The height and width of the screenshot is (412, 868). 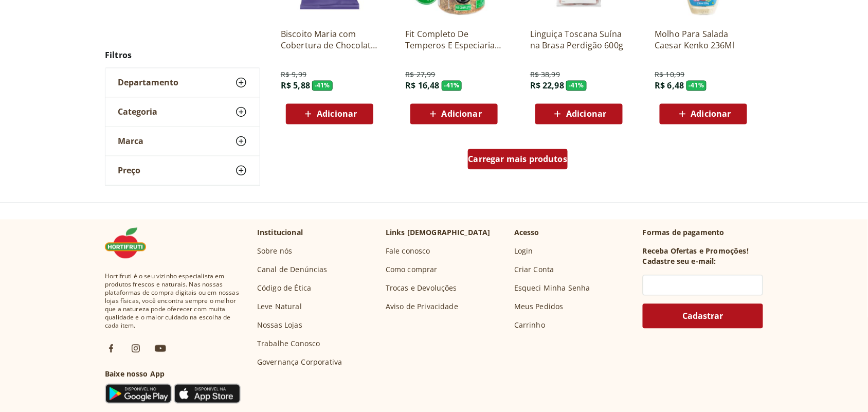 I want to click on p: Molho Para Salada Caesar Kenko 236Ml, so click(x=704, y=40).